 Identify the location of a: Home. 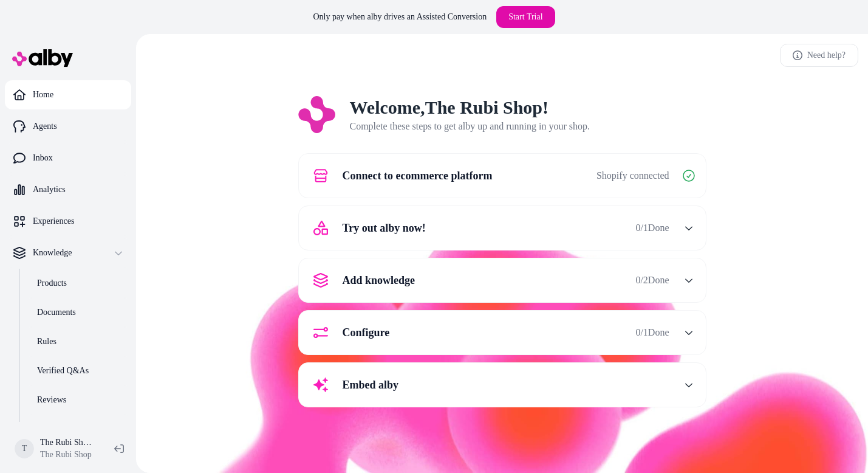
(68, 95).